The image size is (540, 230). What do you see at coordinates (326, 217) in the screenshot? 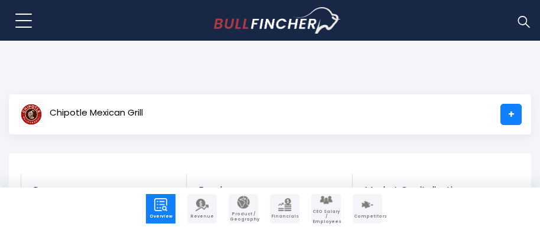
I see `span: CEO Salary / Employees` at bounding box center [326, 217].